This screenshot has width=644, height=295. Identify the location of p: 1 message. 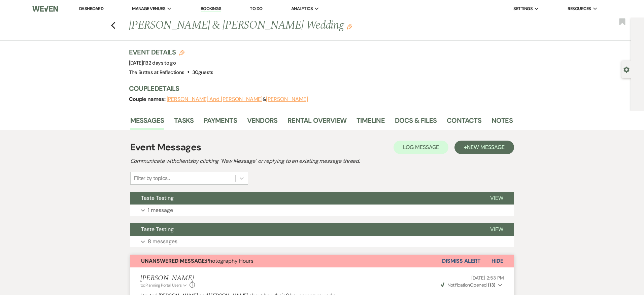
(160, 210).